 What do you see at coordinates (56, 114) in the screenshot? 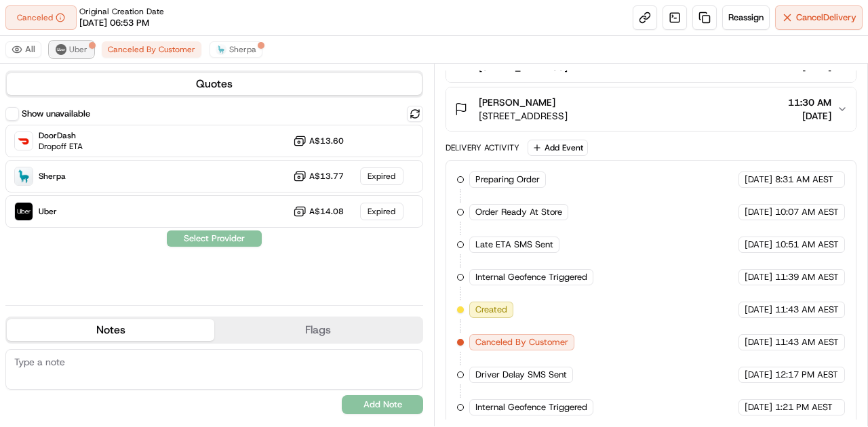
I see `label: Show unavailable` at bounding box center [56, 114].